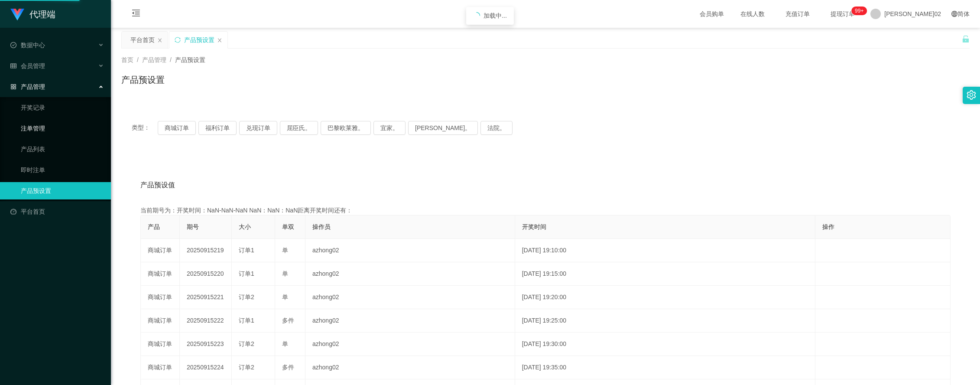 This screenshot has height=385, width=980. Describe the element at coordinates (859, 11) in the screenshot. I see `sup: 1209` at that location.